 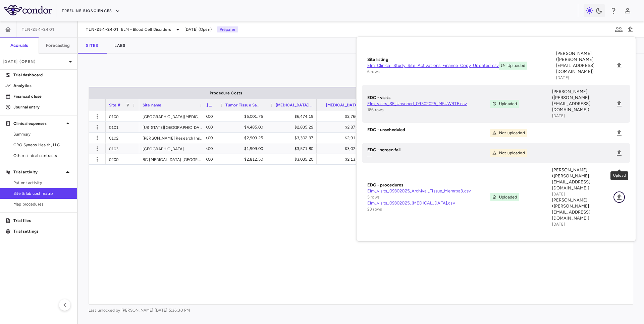 What do you see at coordinates (43, 204) in the screenshot?
I see `span: Map procedures` at bounding box center [43, 204].